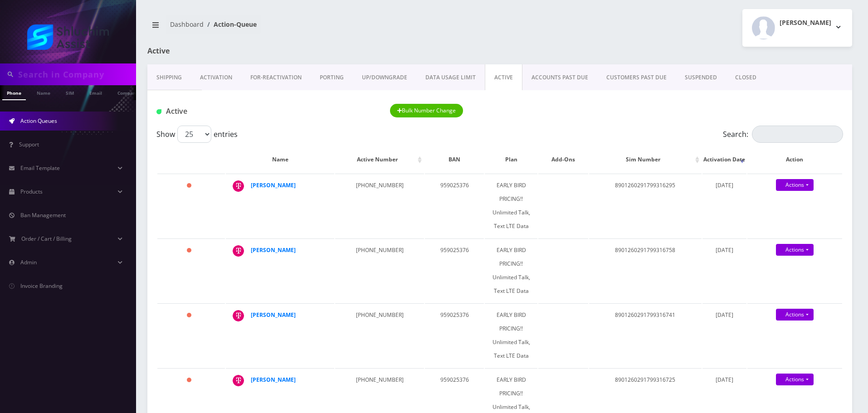  What do you see at coordinates (451, 77) in the screenshot?
I see `a: DATA USAGE LIMIT` at bounding box center [451, 77].